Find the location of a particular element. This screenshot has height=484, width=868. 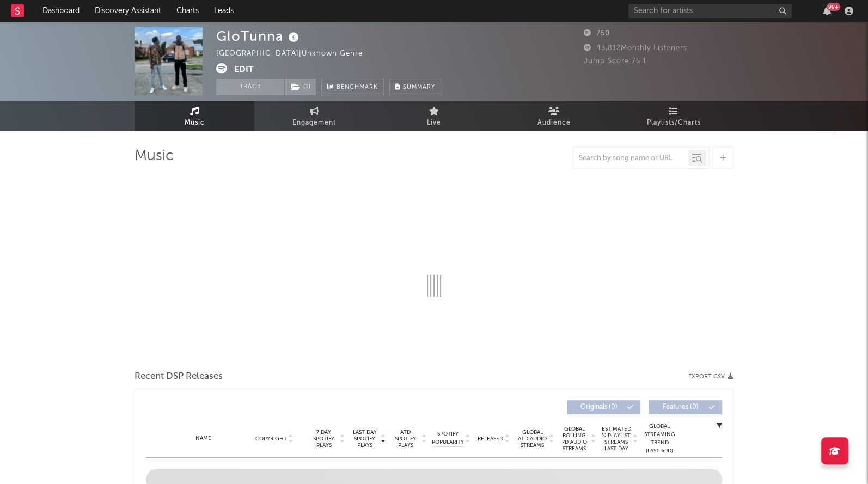

span: Jump Score: 75.1 is located at coordinates (615, 61).